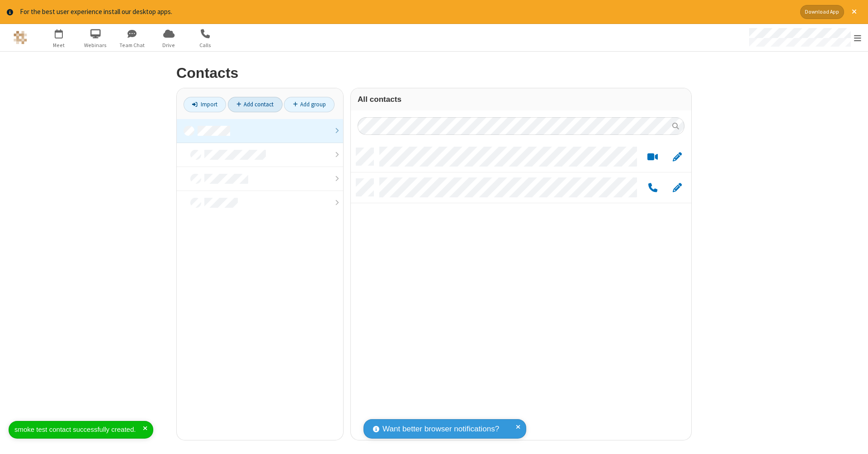  What do you see at coordinates (521, 291) in the screenshot?
I see `div: grid` at bounding box center [521, 291].